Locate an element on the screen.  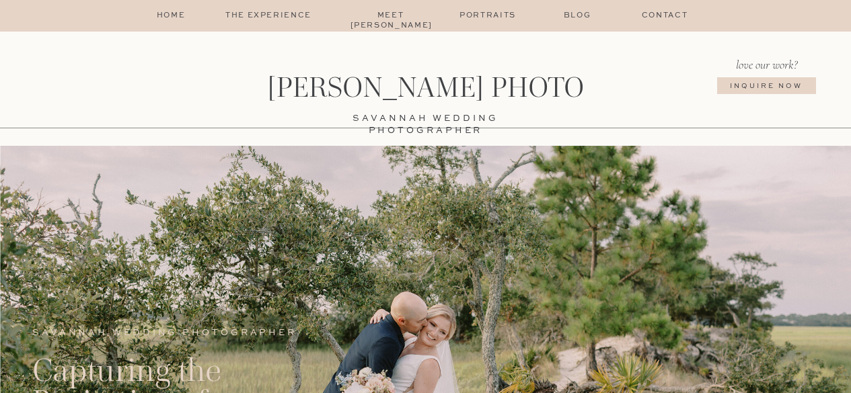
p: The Experience is located at coordinates (268, 16).